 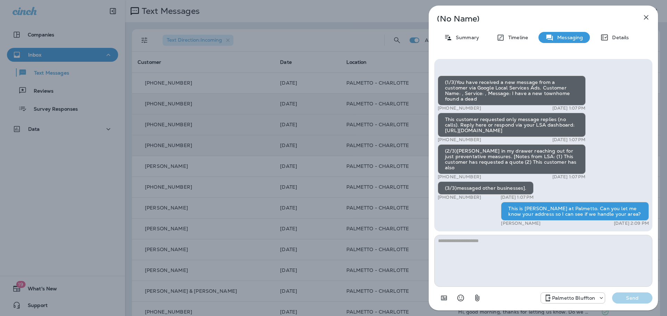 I want to click on p: Summary, so click(x=465, y=38).